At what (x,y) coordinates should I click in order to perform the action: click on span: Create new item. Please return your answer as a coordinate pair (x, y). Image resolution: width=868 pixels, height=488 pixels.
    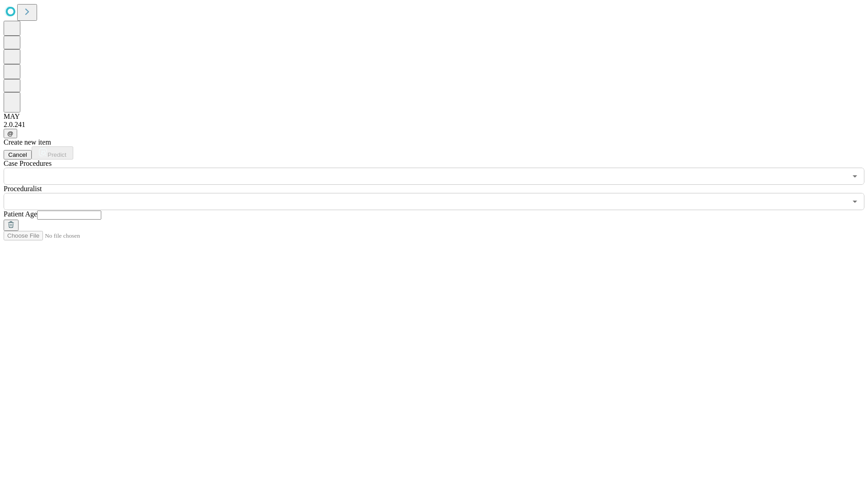
    Looking at the image, I should click on (27, 141).